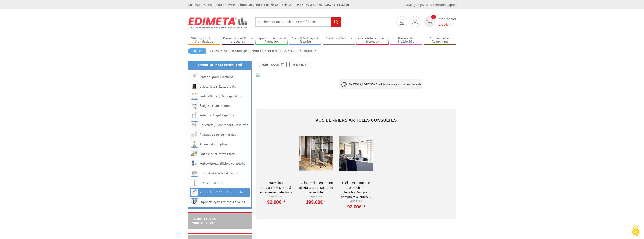 The image size is (644, 239). I want to click on a: Cloisons de séparation Plexiglass transparente et mobile, so click(316, 187).